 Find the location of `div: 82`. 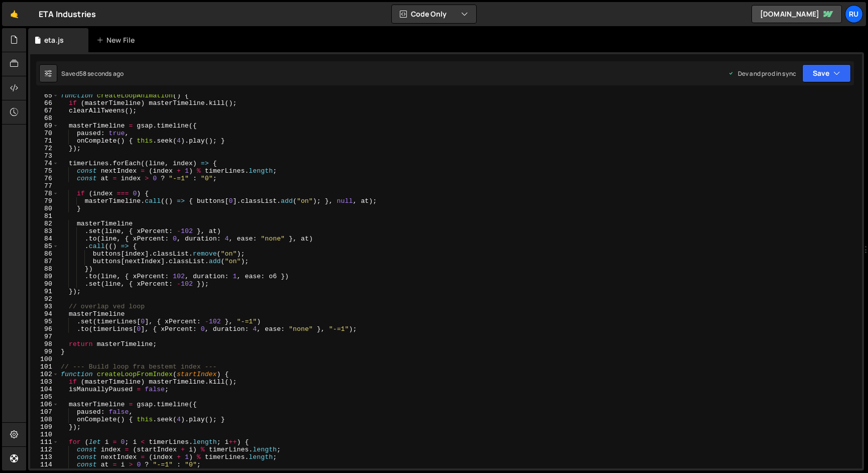

div: 82 is located at coordinates (44, 223).